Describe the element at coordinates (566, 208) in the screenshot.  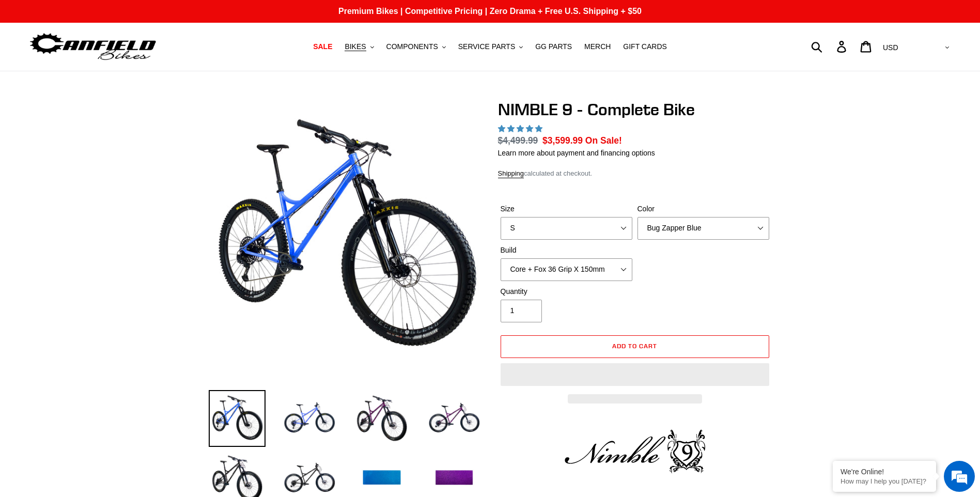
I see `label: Size` at that location.